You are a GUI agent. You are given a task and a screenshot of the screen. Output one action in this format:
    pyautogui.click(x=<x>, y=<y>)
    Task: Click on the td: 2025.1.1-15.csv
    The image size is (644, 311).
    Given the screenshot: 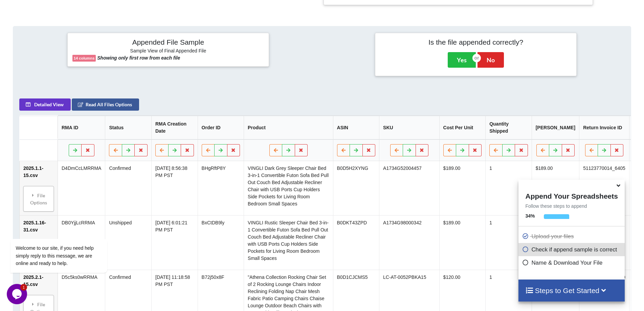 What is the action you would take?
    pyautogui.click(x=39, y=189)
    